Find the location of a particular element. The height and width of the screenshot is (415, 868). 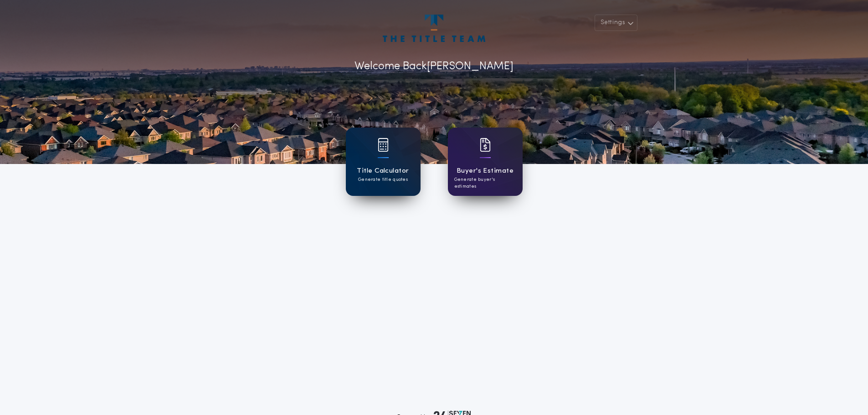

button: Settings is located at coordinates (616, 23).